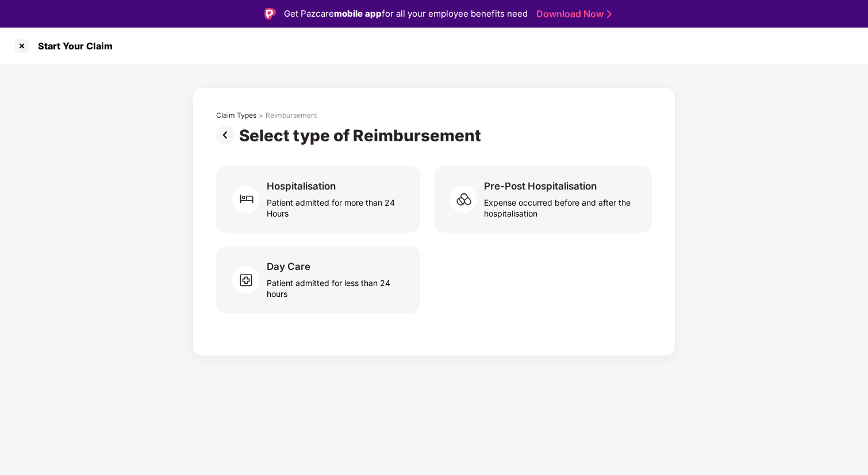 The height and width of the screenshot is (475, 868). I want to click on img: svg+xml;base64,PHN2ZyBpZD0iUHJldi0zMngzMiIgeG1sbnM9Imh0dHA6Ly93d3cudzMub3JnLzIwMDAvc3ZnIiB3aWR0aD..., so click(227, 135).